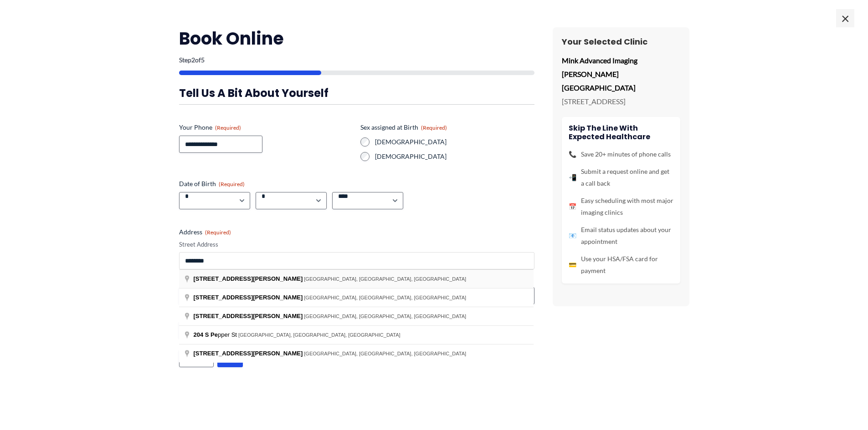 The height and width of the screenshot is (430, 868). Describe the element at coordinates (202, 59) in the screenshot. I see `span: 5` at that location.